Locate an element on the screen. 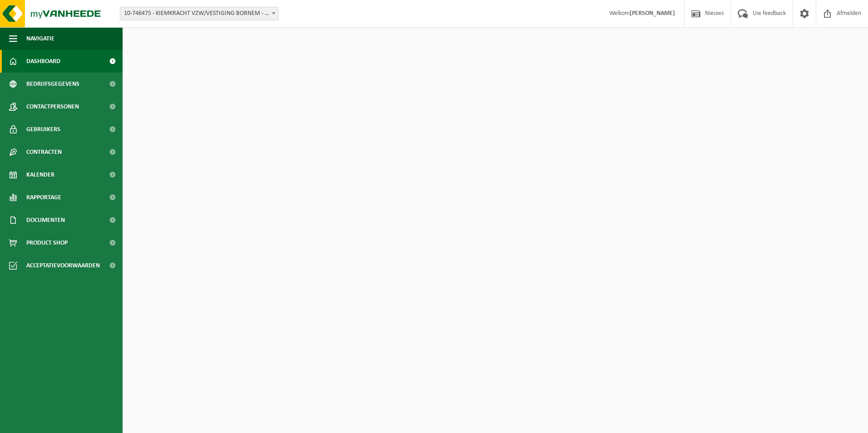 Image resolution: width=868 pixels, height=433 pixels. span: Navigatie is located at coordinates (41, 38).